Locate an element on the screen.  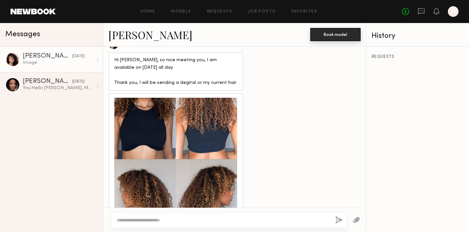
a: Favorites is located at coordinates (304, 12).